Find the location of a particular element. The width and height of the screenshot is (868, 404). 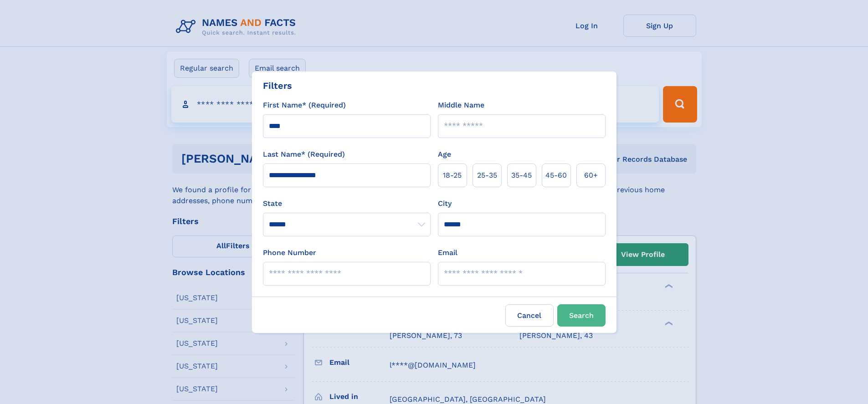

label: Age is located at coordinates (444, 155).